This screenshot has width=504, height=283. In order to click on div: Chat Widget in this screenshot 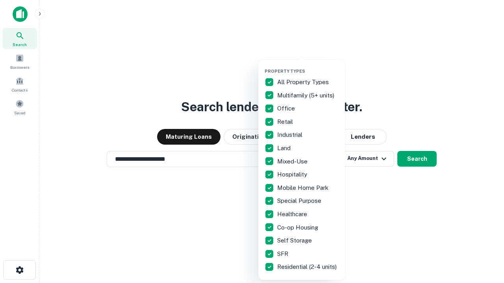, I will do `click(484, 239)`.